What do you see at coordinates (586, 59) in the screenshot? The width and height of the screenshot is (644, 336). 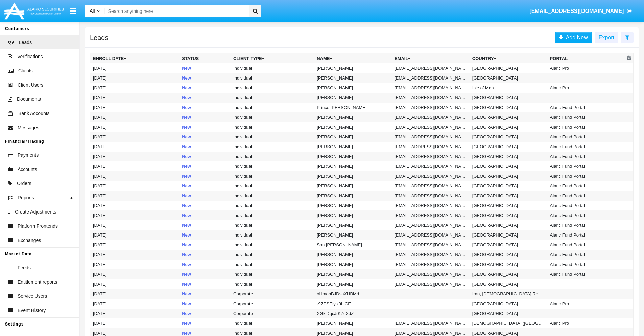 I see `th: Portal` at bounding box center [586, 59].